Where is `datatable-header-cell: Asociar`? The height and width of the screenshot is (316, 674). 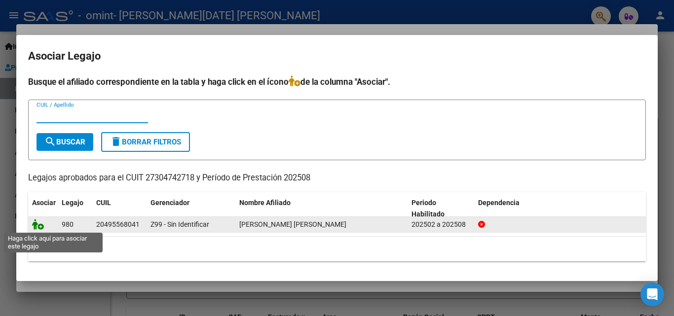 datatable-header-cell: Asociar is located at coordinates (43, 209).